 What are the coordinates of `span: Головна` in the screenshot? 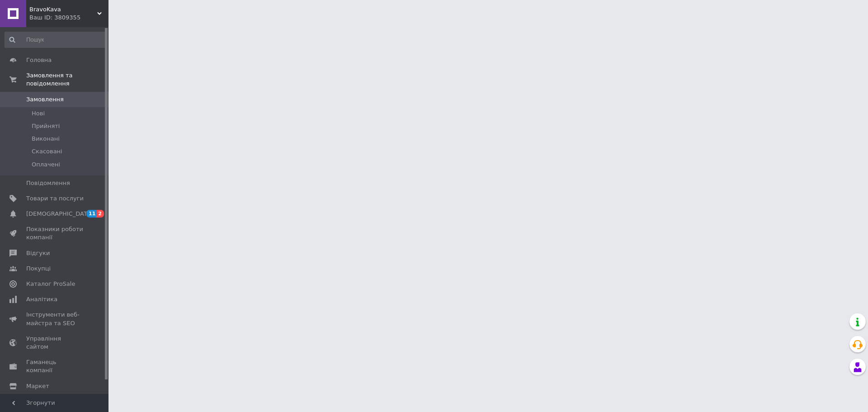 It's located at (39, 60).